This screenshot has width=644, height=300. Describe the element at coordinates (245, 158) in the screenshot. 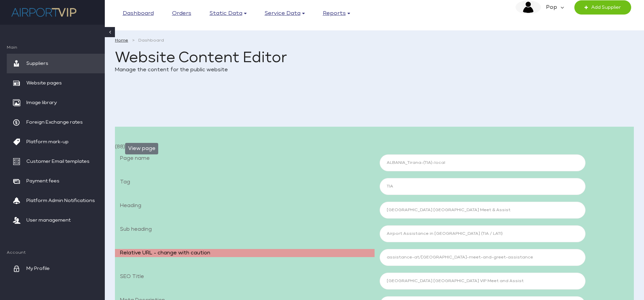

I see `label: Page name` at that location.